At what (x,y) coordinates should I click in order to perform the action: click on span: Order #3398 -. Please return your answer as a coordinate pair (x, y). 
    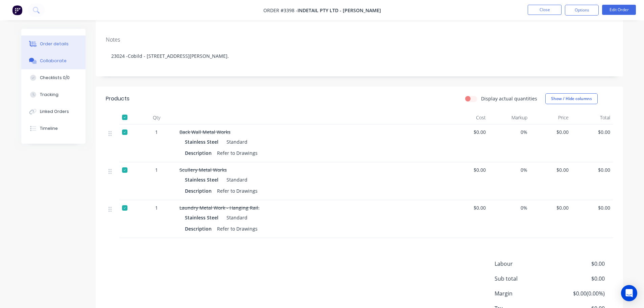
    Looking at the image, I should click on (280, 10).